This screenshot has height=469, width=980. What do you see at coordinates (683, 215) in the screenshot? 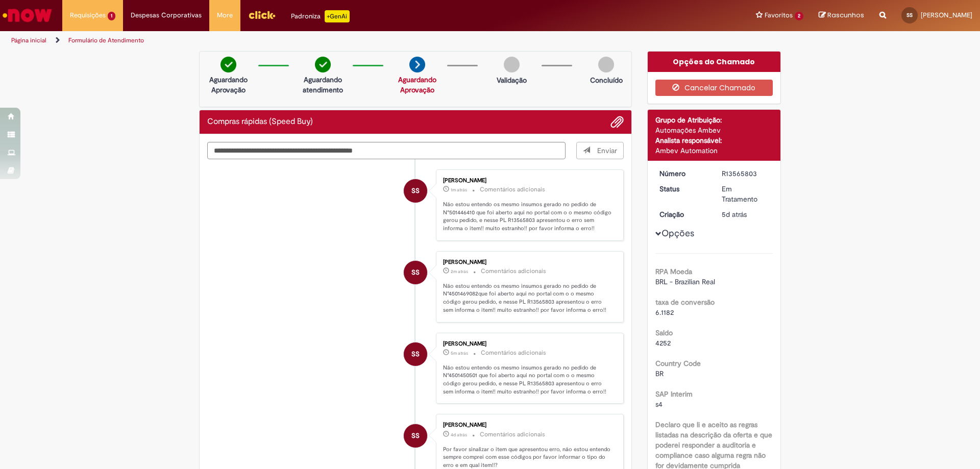
I see `dt: Criação` at bounding box center [683, 215].